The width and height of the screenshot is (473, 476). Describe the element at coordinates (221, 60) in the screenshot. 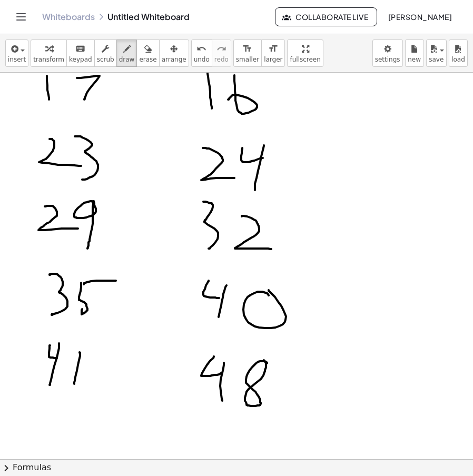

I see `span: redo` at that location.